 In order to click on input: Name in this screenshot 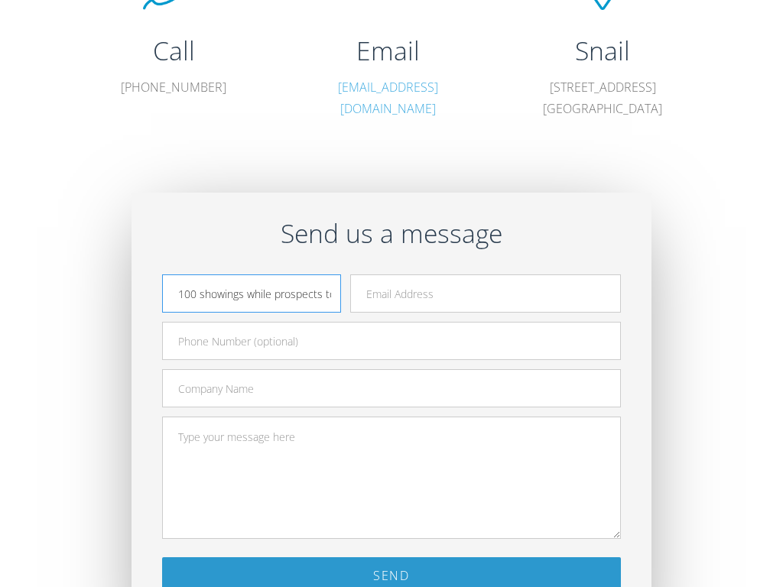, I will do `click(251, 293)`.